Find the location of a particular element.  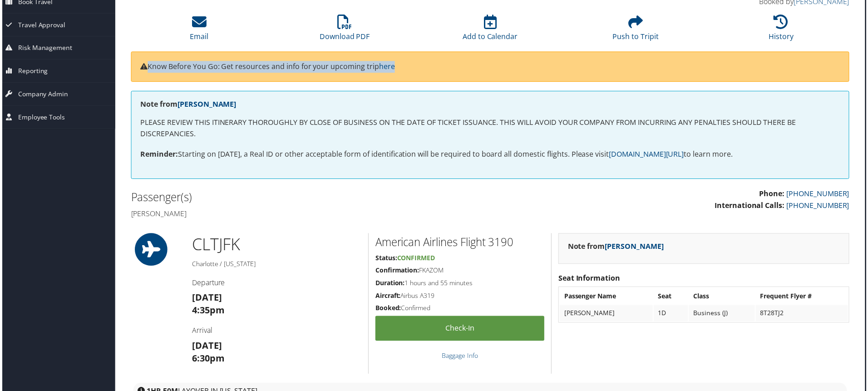

h5: 1 hours and 55 minutes is located at coordinates (460, 284).